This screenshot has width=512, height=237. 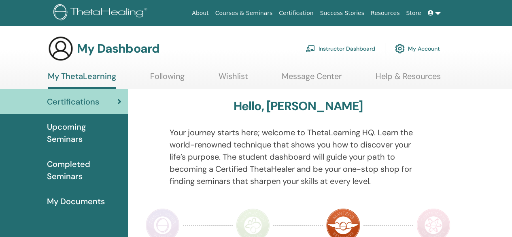 What do you see at coordinates (312, 79) in the screenshot?
I see `a: Message Center` at bounding box center [312, 79].